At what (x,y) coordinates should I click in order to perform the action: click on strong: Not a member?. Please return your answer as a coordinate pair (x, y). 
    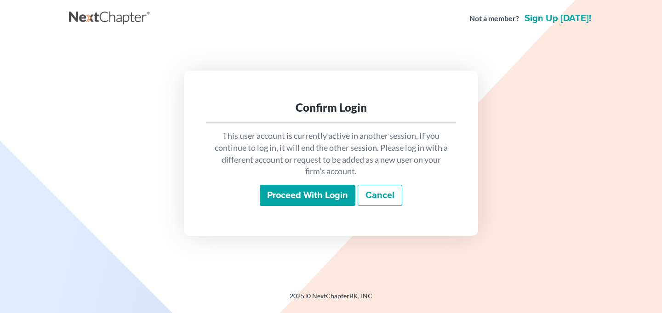
    Looking at the image, I should click on (494, 18).